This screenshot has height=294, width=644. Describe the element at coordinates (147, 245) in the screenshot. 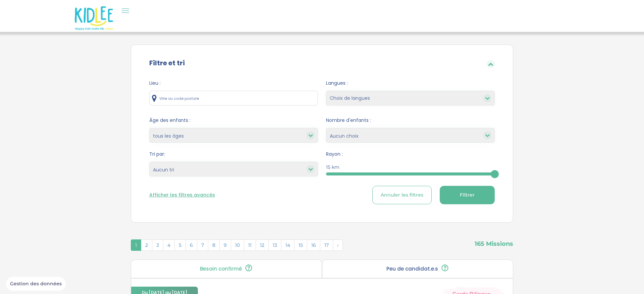

I see `span: 2` at that location.